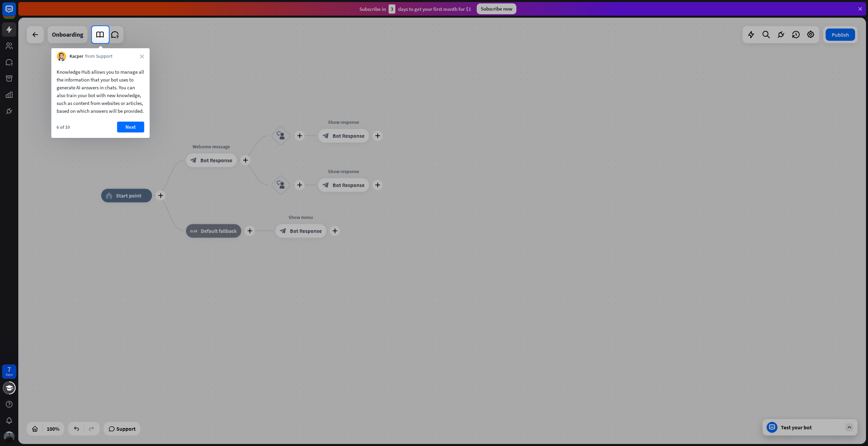 The height and width of the screenshot is (446, 868). What do you see at coordinates (101, 91) in the screenshot?
I see `div: Knowledge Hub allows you to manage all the information that your bot uses to generate AI answers ...` at bounding box center [101, 91].